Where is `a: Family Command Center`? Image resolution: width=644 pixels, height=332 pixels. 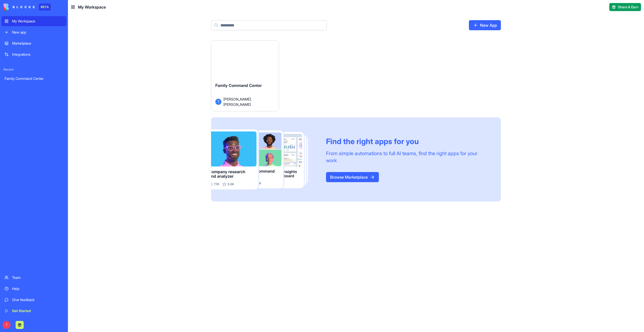
a: Family Command Center is located at coordinates (34, 79).